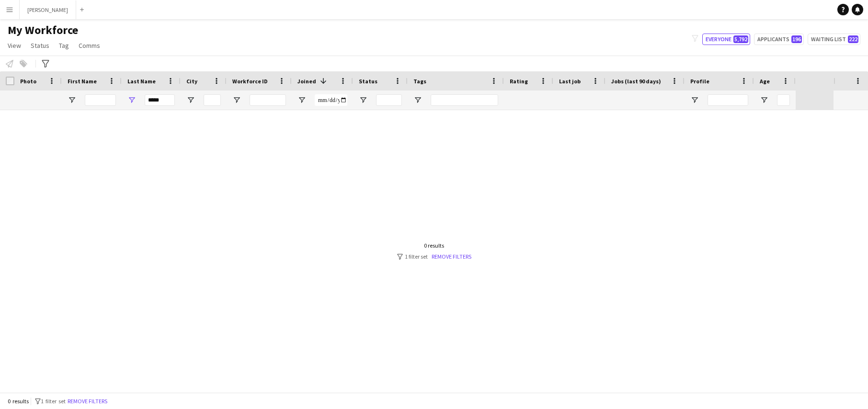 The height and width of the screenshot is (409, 868). Describe the element at coordinates (464, 100) in the screenshot. I see `input: Tags Filter Input` at that location.